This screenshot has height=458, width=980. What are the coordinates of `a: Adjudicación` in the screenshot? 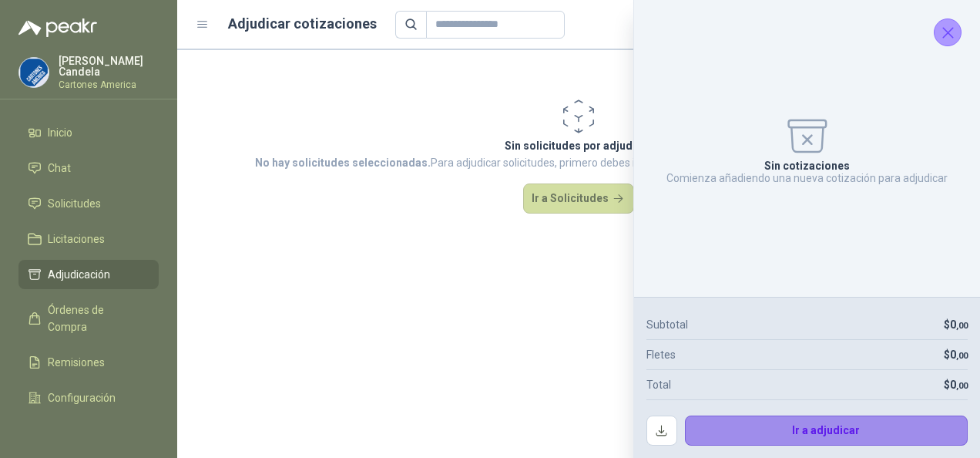 It's located at (88, 275).